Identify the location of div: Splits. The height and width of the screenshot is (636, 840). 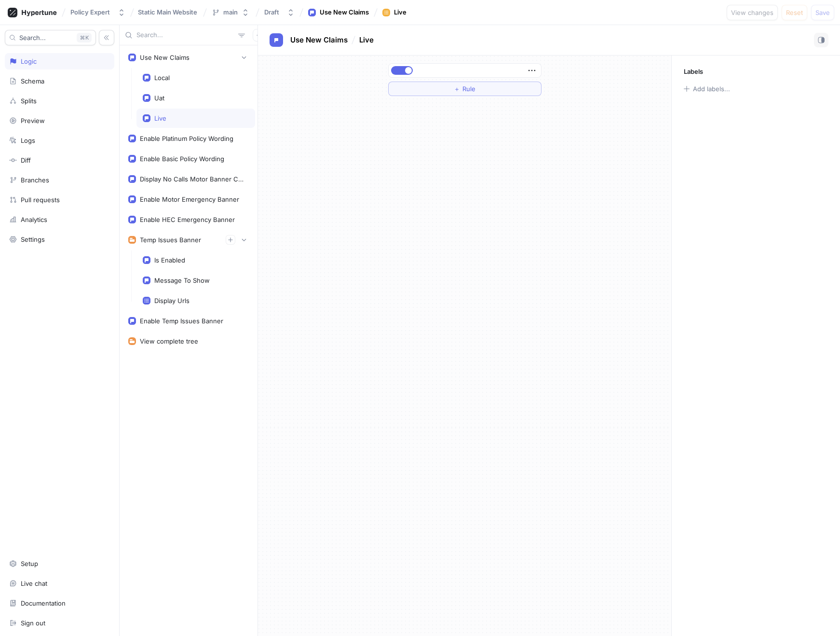
(28, 101).